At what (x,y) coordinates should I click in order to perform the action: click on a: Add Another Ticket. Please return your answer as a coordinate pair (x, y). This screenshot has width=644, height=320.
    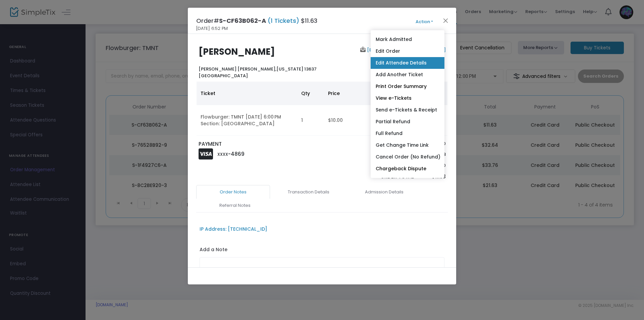
    Looking at the image, I should click on (408, 74).